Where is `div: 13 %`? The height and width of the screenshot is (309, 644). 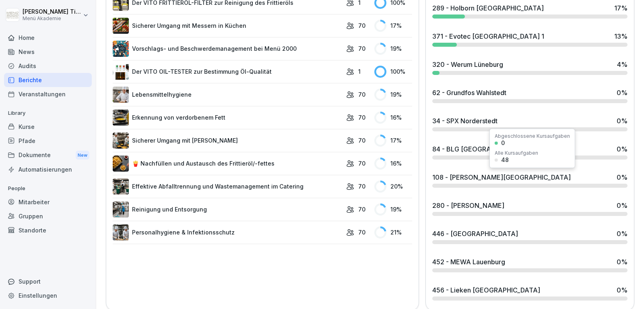
div: 13 % is located at coordinates (621, 36).